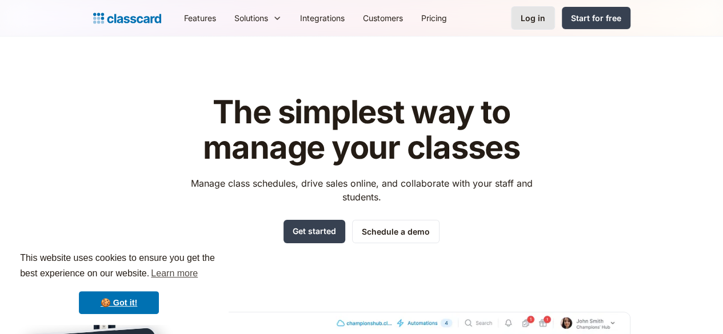 This screenshot has height=334, width=723. What do you see at coordinates (314, 232) in the screenshot?
I see `a: Get started` at bounding box center [314, 232].